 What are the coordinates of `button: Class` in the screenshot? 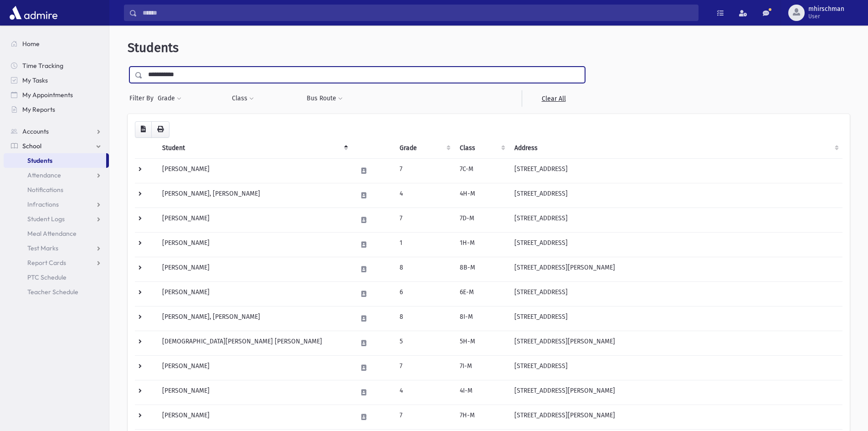 It's located at (242, 98).